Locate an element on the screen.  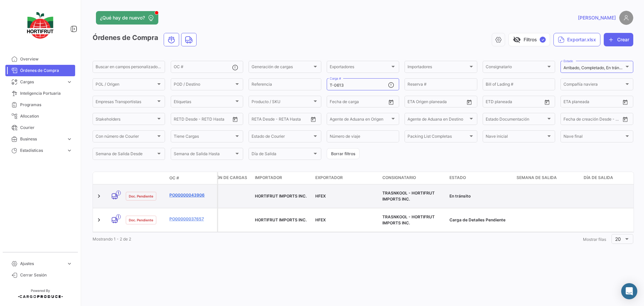
div: Abrir Intercom Messenger is located at coordinates (629, 291).